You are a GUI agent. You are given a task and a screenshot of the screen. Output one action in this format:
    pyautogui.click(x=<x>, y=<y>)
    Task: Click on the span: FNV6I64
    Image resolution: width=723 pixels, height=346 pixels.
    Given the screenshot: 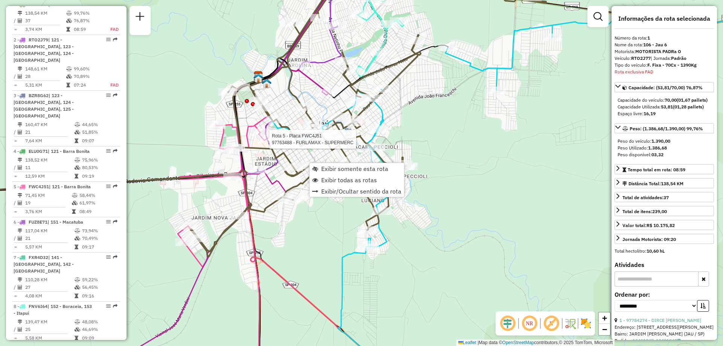 What is the action you would take?
    pyautogui.click(x=38, y=306)
    